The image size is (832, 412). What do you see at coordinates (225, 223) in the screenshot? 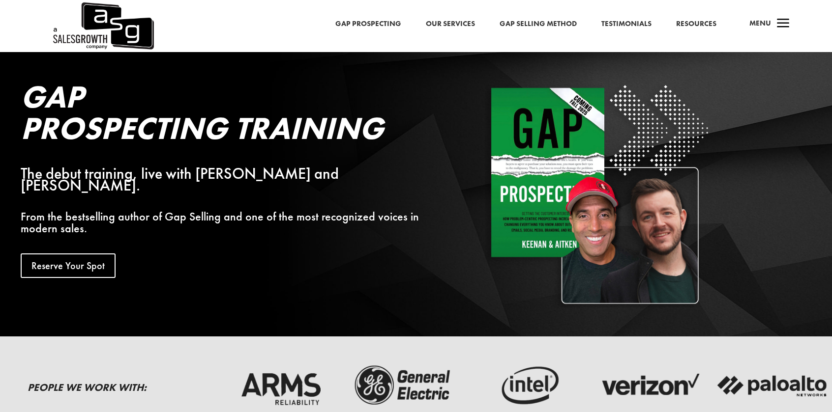
I see `p: From the bestselling author of Gap Selling and one of the most recognized voices in modern sales.` at bounding box center [225, 223].